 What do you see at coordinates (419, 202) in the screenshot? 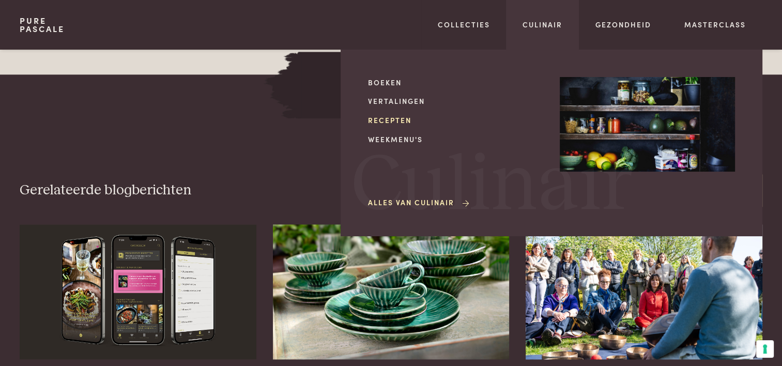
I see `a: Alles van Culinair` at bounding box center [419, 202].